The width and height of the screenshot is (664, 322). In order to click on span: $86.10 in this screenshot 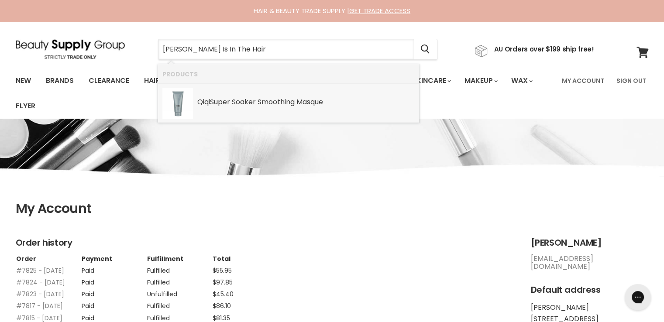, I will do `click(222, 306)`.